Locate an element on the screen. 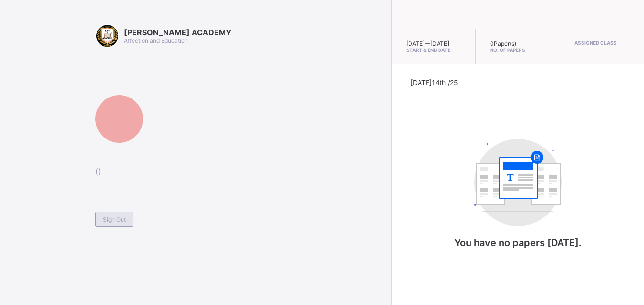 This screenshot has width=644, height=305. span: Start & End Date is located at coordinates (433, 50).